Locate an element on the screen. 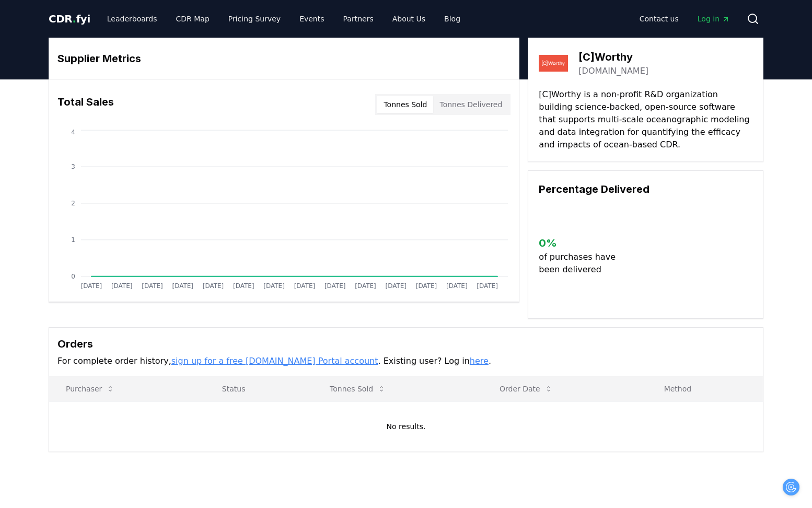  h3: 0 % is located at coordinates (581, 244).